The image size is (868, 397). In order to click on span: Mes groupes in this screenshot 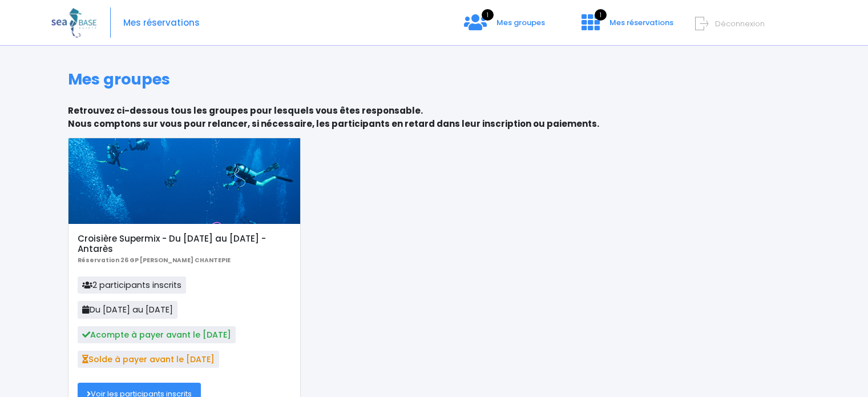, I will do `click(520, 22)`.